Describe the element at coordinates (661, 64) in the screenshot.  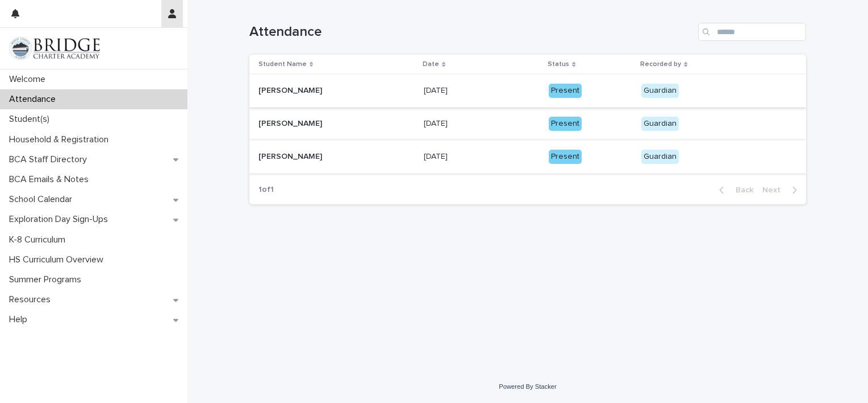
I see `p: Recorded by` at that location.